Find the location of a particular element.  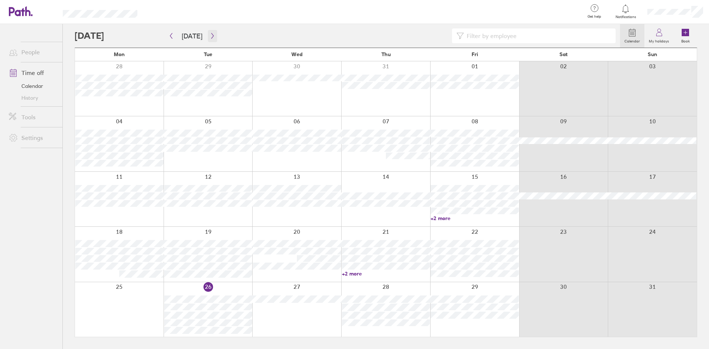

a: History is located at coordinates (33, 98).